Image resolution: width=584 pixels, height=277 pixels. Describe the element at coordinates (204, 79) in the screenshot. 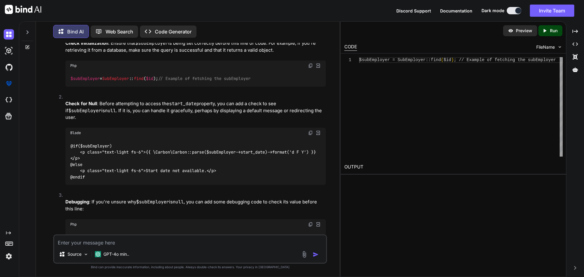

I see `span: // Example of fetching the subEmployer` at that location.